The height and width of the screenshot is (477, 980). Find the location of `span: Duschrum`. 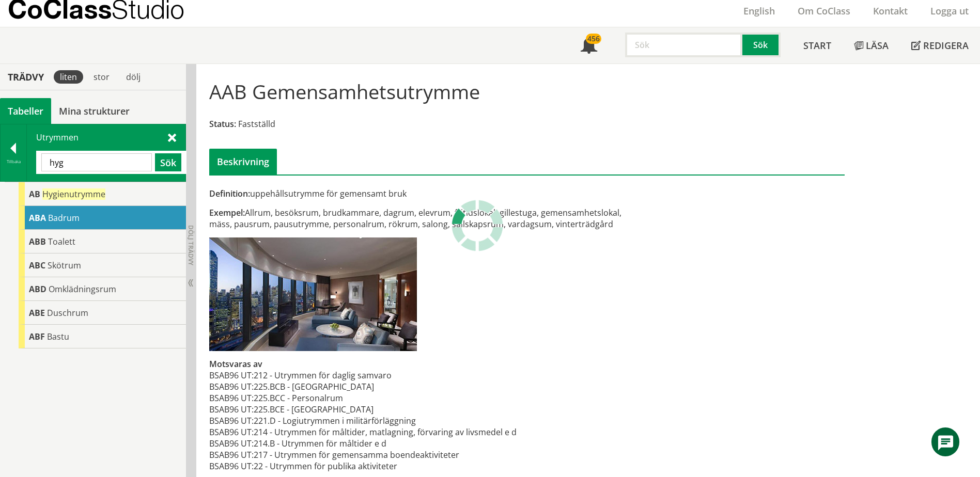

span: Duschrum is located at coordinates (68, 313).